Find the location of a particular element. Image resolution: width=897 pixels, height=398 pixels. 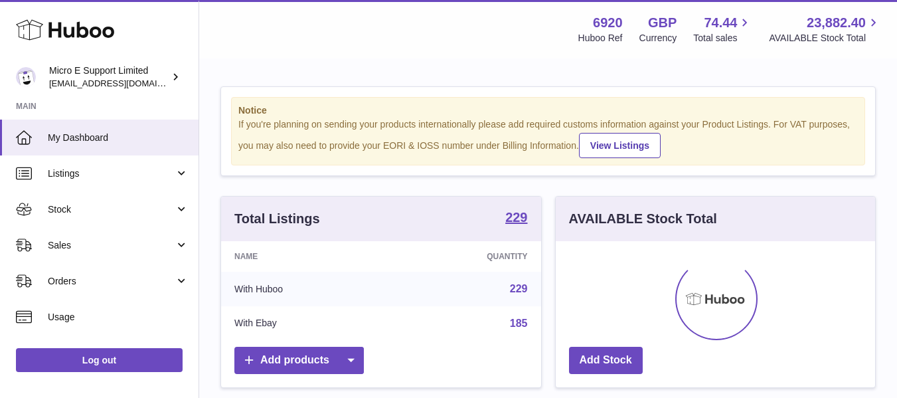

div: Huboo Ref is located at coordinates (600, 38).